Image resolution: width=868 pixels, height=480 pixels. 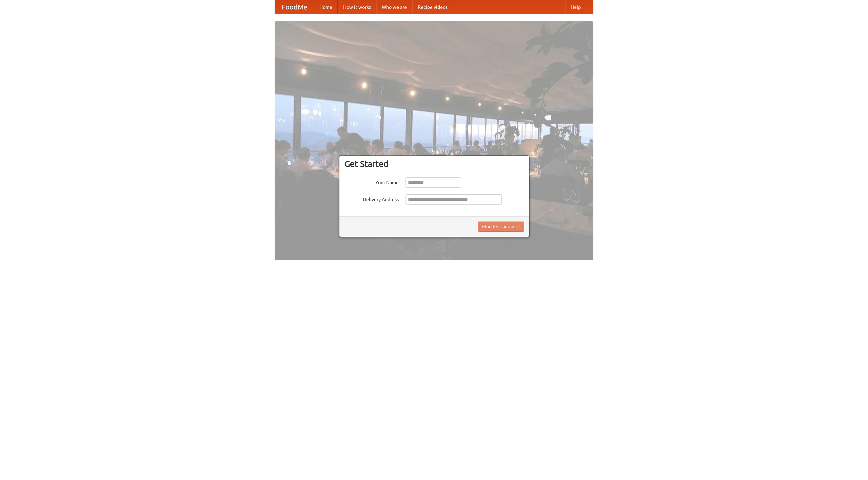 What do you see at coordinates (395, 7) in the screenshot?
I see `a: Who we are` at bounding box center [395, 7].